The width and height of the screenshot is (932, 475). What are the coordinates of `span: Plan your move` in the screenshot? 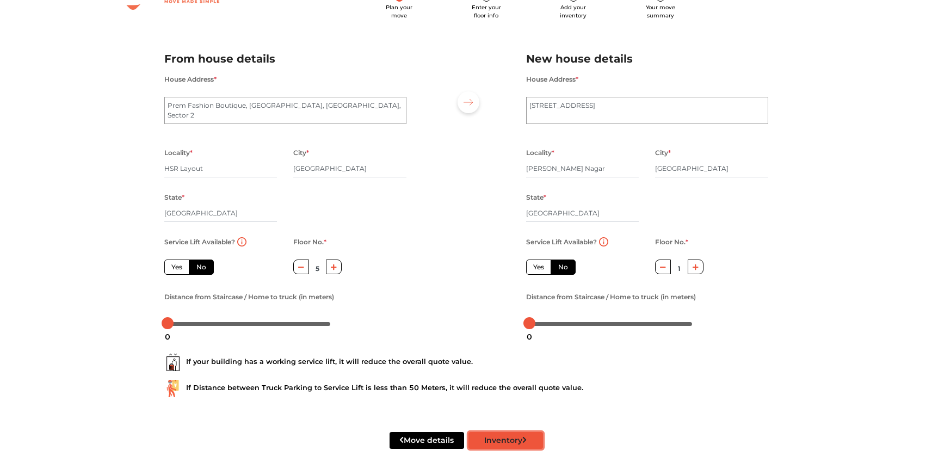 It's located at (399, 11).